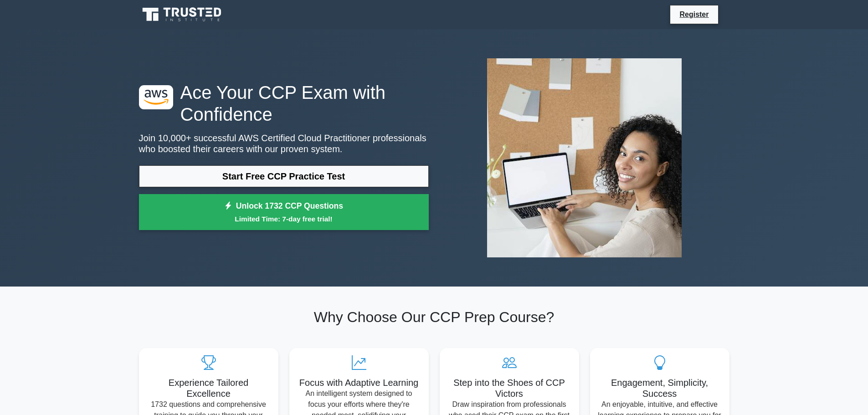 This screenshot has height=415, width=868. What do you see at coordinates (694, 14) in the screenshot?
I see `a: Register` at bounding box center [694, 14].